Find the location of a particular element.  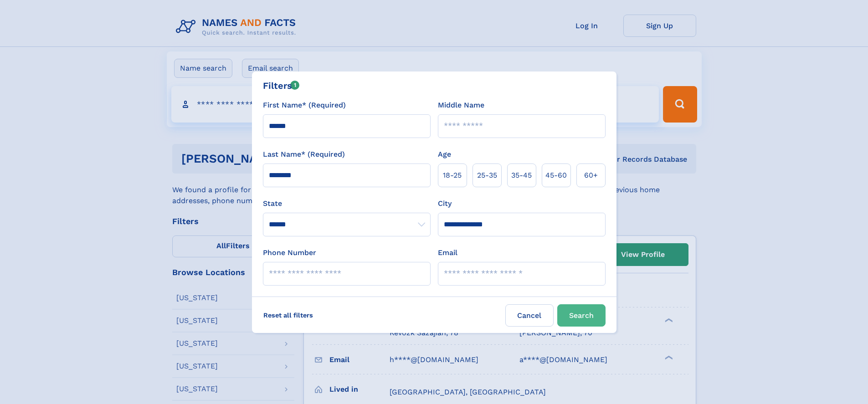

label: Last Name* (Required) is located at coordinates (304, 154).